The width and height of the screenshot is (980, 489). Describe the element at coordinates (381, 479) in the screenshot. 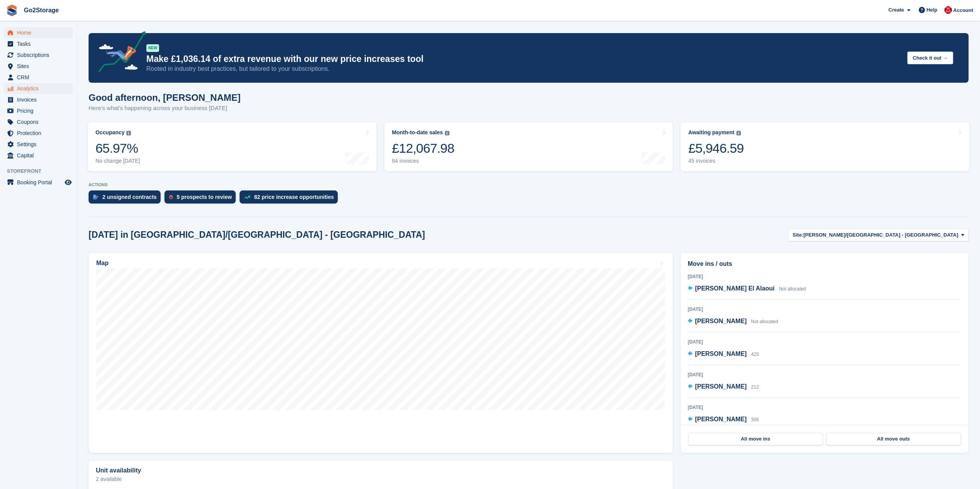

I see `p: 2 available` at that location.